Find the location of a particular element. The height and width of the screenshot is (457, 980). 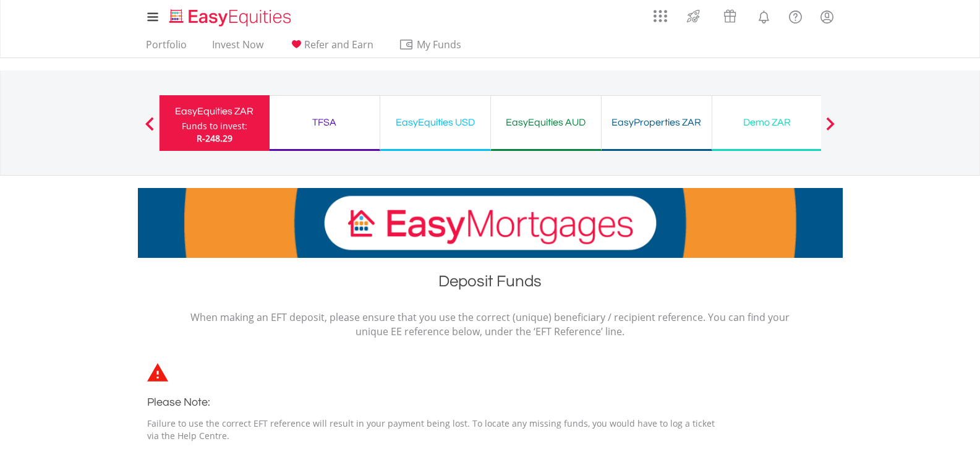

a: Refer and Earn is located at coordinates (331, 48).